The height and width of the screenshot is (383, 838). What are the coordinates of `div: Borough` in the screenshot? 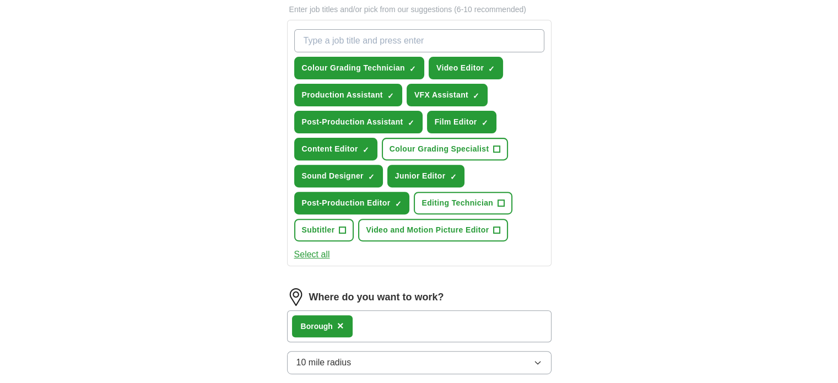 It's located at (317, 326).